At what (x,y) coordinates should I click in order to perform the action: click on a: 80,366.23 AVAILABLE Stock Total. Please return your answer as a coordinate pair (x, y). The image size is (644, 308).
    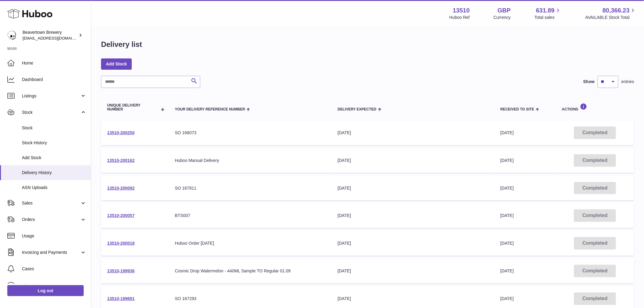
    Looking at the image, I should click on (611, 13).